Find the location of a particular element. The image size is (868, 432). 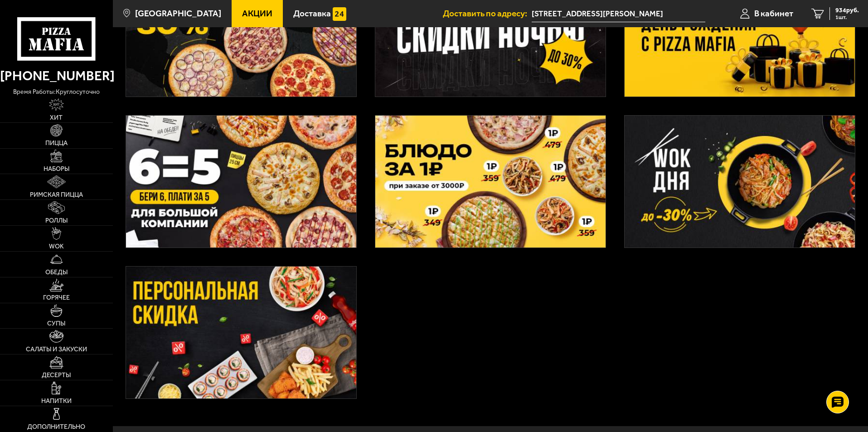

span: Римская пицца is located at coordinates (56, 195).